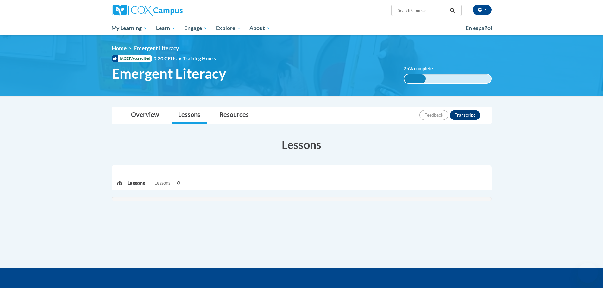 Image resolution: width=603 pixels, height=288 pixels. I want to click on span: 0.30 CEUs, so click(168, 59).